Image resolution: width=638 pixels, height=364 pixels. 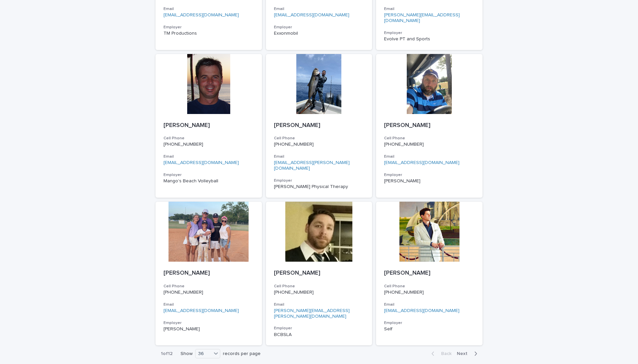 What do you see at coordinates (166, 354) in the screenshot?
I see `p: 1 of 12` at bounding box center [166, 354].